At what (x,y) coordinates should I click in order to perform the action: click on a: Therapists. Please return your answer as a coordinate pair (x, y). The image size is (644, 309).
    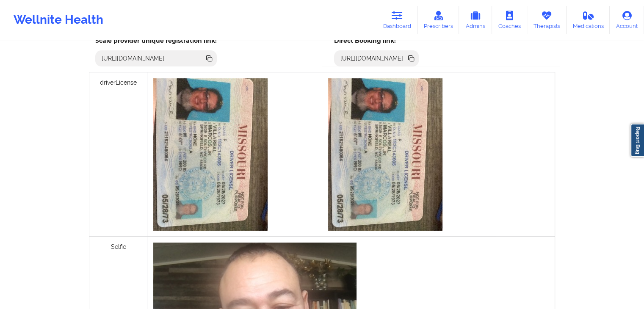
    Looking at the image, I should click on (547, 20).